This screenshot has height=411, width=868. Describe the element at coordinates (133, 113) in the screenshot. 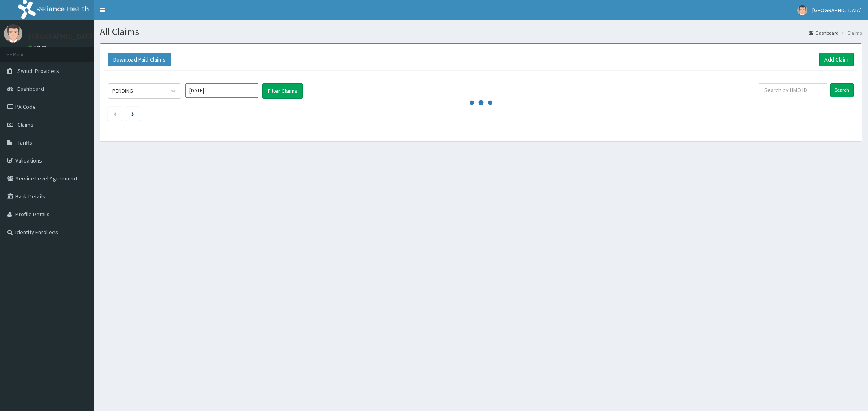

I see `a: Next page` at that location.